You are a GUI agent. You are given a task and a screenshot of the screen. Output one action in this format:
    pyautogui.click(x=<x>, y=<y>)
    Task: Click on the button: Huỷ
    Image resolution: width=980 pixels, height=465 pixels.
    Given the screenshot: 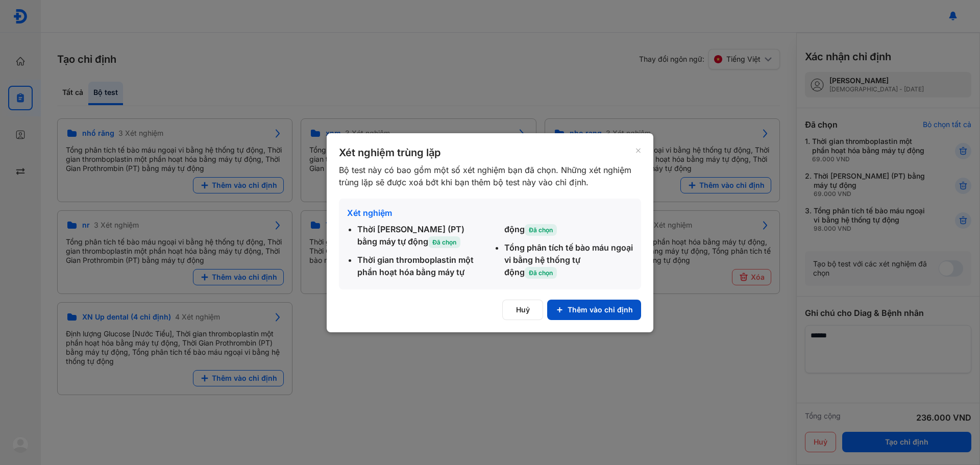 What is the action you would take?
    pyautogui.click(x=522, y=310)
    